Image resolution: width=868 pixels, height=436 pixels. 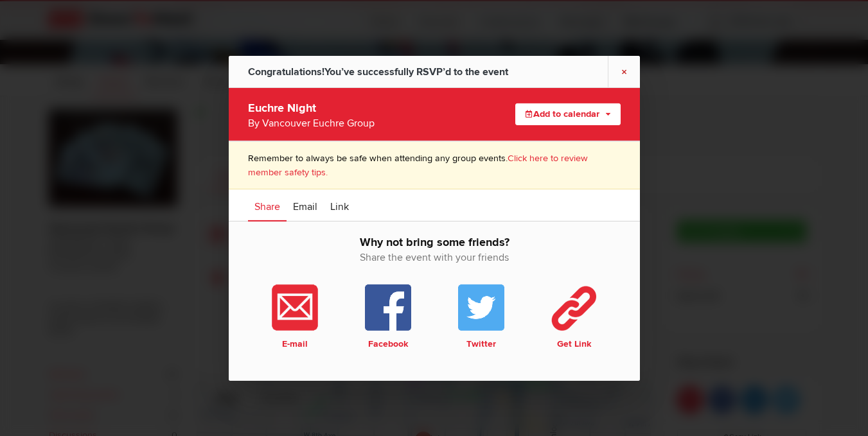 What do you see at coordinates (480, 317) in the screenshot?
I see `a: Twitter` at bounding box center [480, 317].